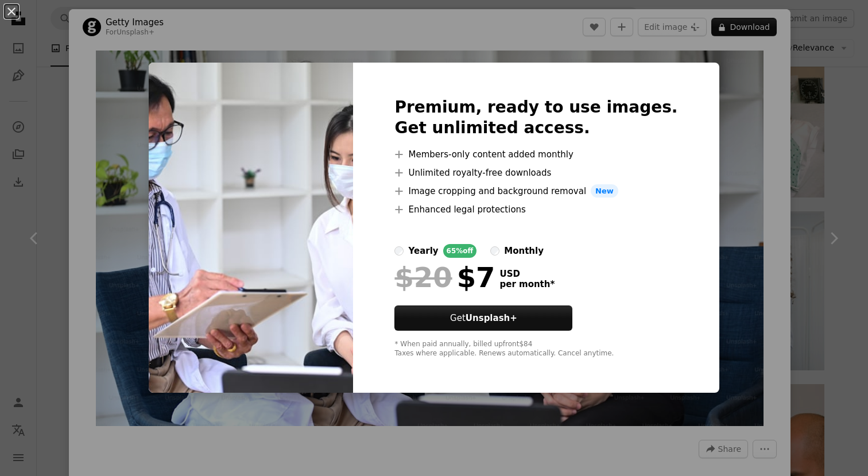 This screenshot has width=868, height=476. I want to click on span: per month *, so click(527, 285).